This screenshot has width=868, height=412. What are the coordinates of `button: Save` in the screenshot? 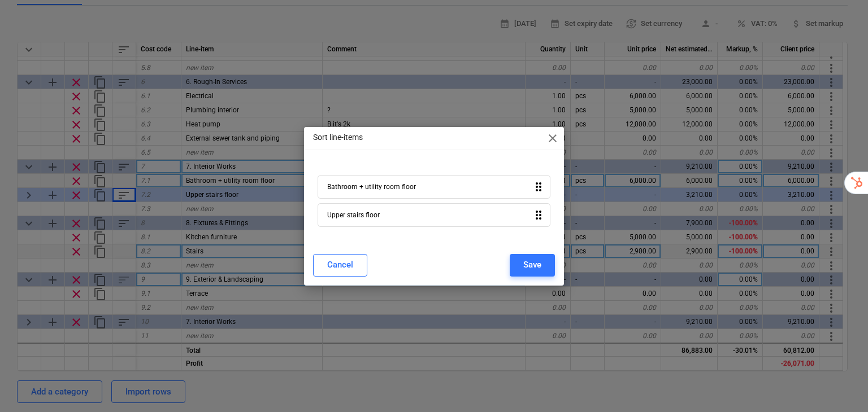 It's located at (532, 266).